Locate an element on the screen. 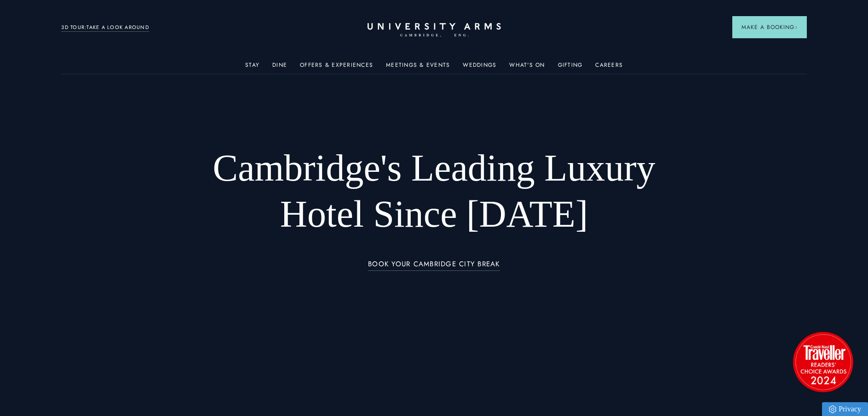 The width and height of the screenshot is (868, 416). a: Gifting is located at coordinates (570, 68).